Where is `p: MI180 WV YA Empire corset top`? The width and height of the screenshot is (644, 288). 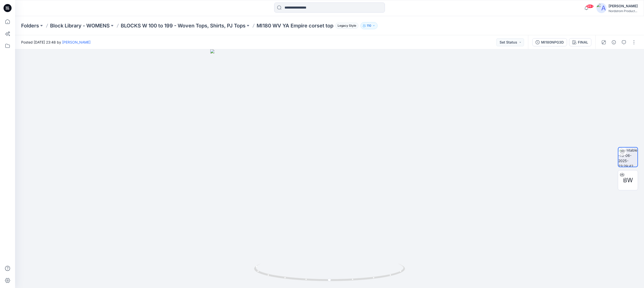
p: MI180 WV YA Empire corset top is located at coordinates (295, 26).